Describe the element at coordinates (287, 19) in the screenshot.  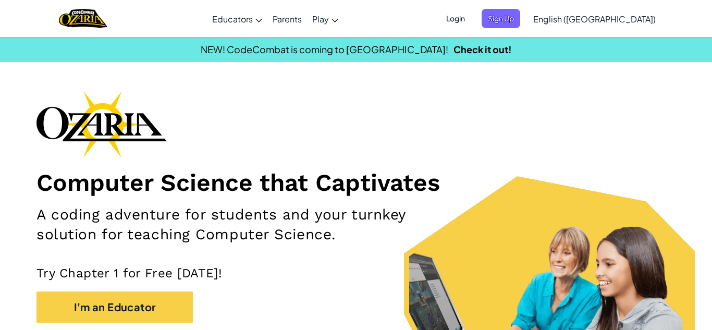
I see `a: Parents` at that location.